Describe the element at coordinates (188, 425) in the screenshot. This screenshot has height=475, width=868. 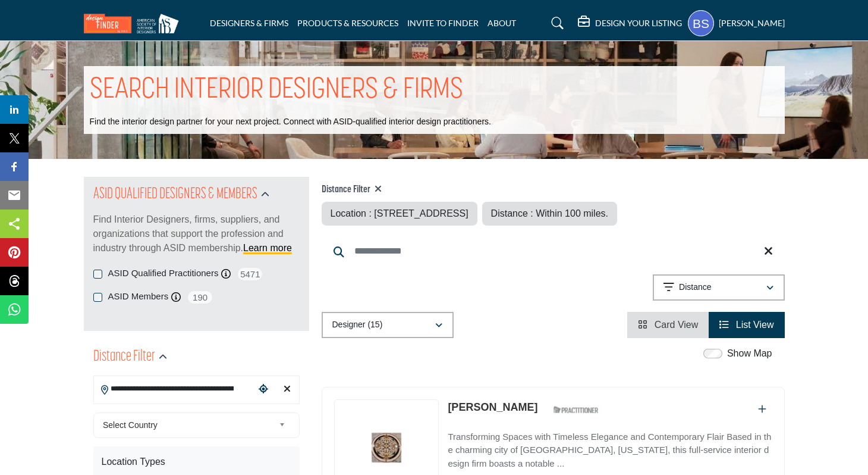
I see `span: Select Country` at that location.